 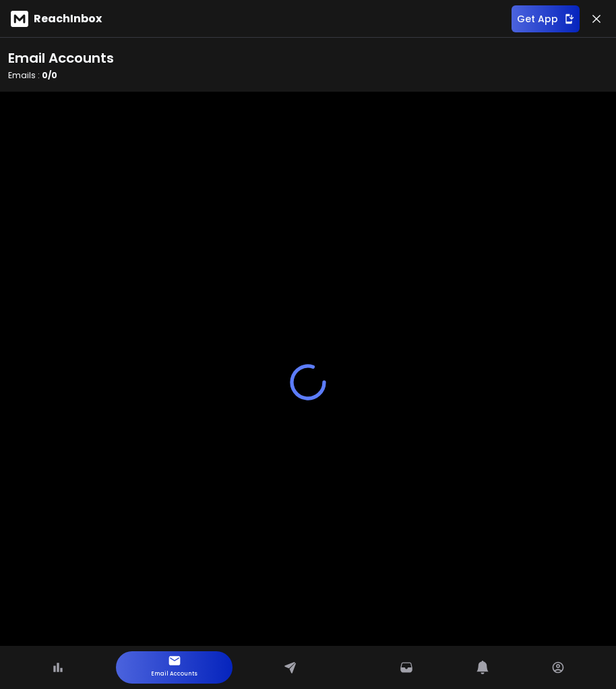 What do you see at coordinates (61, 58) in the screenshot?
I see `h1: Email Accounts` at bounding box center [61, 58].